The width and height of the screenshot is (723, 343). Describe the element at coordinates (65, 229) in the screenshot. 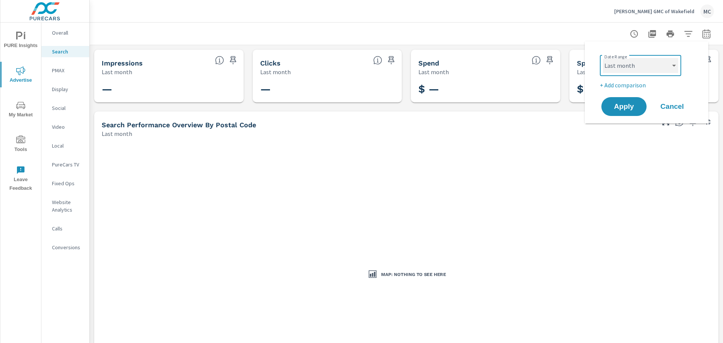

I see `div: Calls` at that location.